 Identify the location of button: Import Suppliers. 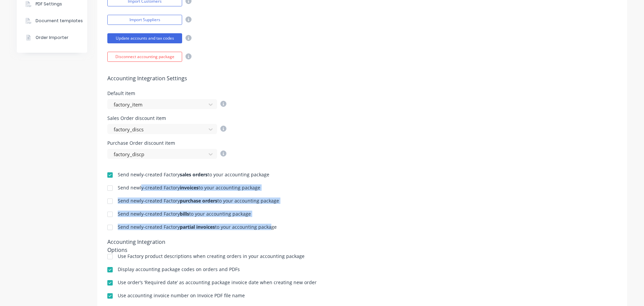
(145, 20).